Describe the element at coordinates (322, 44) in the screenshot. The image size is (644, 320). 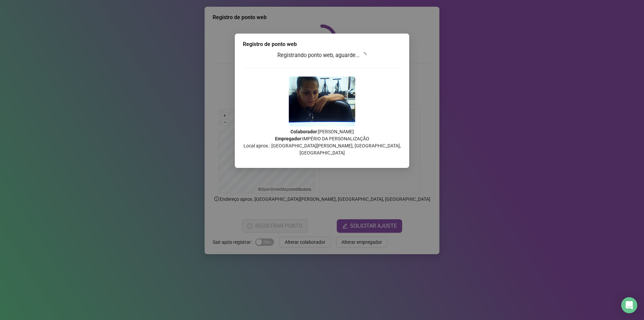
I see `div: Registro de ponto web` at that location.